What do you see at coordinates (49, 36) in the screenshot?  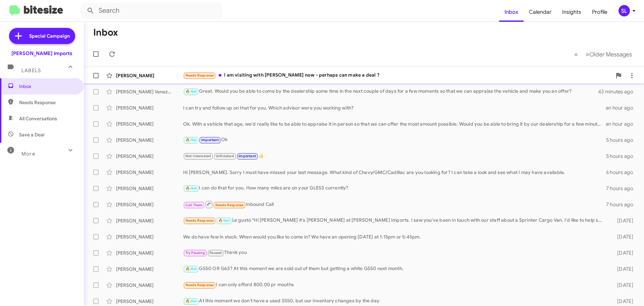 I see `span: Special Campaign` at bounding box center [49, 36].